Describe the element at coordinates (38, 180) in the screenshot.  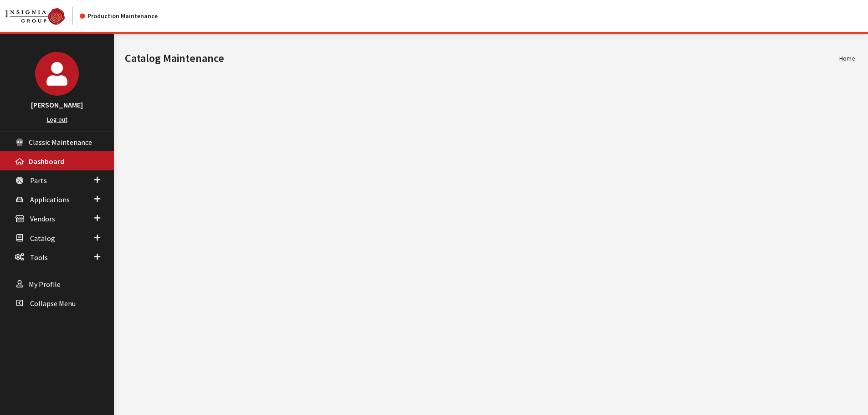
I see `span: Parts` at that location.